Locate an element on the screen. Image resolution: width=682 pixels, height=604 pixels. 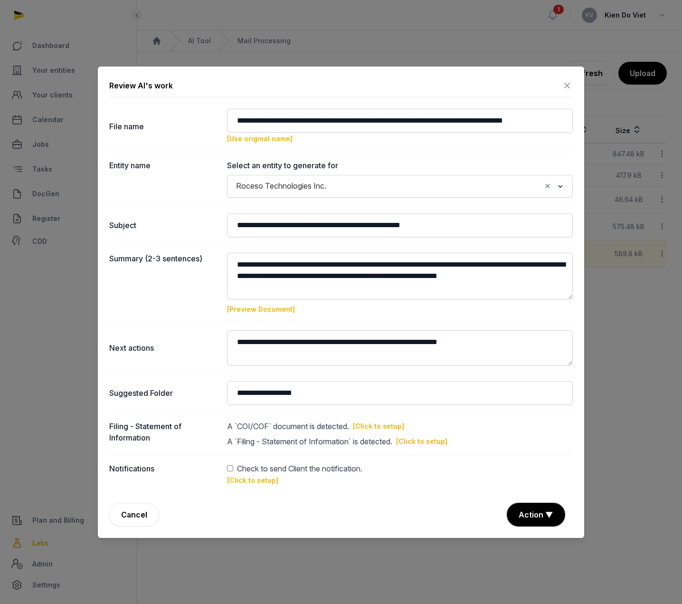
dt: Subject is located at coordinates (164, 225).